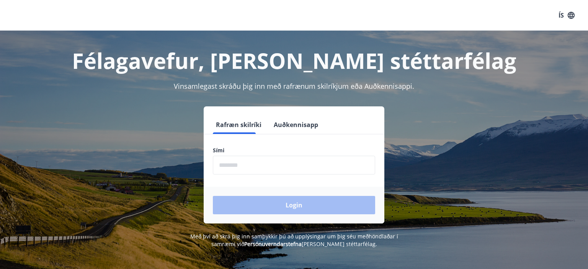 The image size is (588, 269). Describe the element at coordinates (296, 125) in the screenshot. I see `button: Auðkennisapp` at that location.